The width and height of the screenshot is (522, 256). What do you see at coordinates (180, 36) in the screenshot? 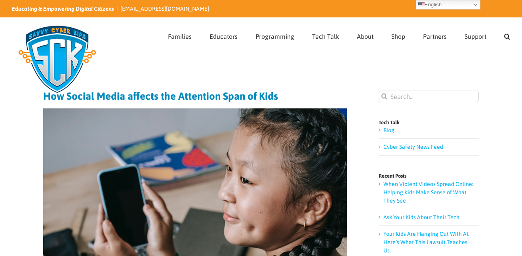
I see `span: Families` at bounding box center [180, 36].